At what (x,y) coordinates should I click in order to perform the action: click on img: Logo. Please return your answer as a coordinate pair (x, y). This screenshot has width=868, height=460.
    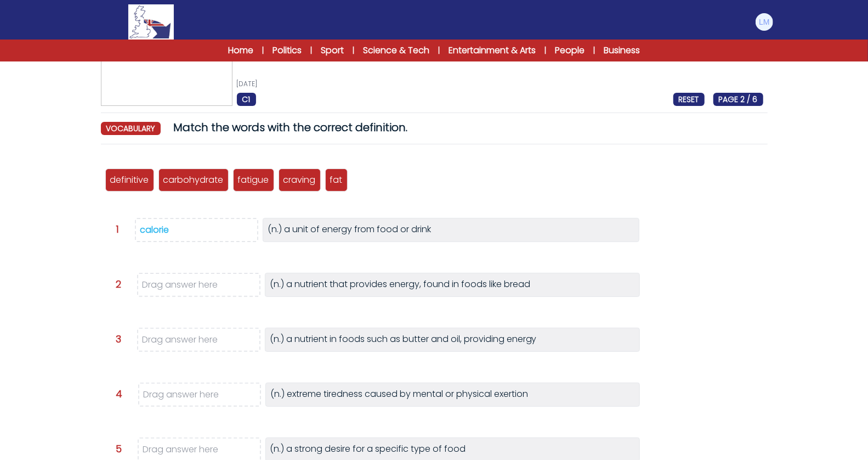
    Looking at the image, I should click on (151, 22).